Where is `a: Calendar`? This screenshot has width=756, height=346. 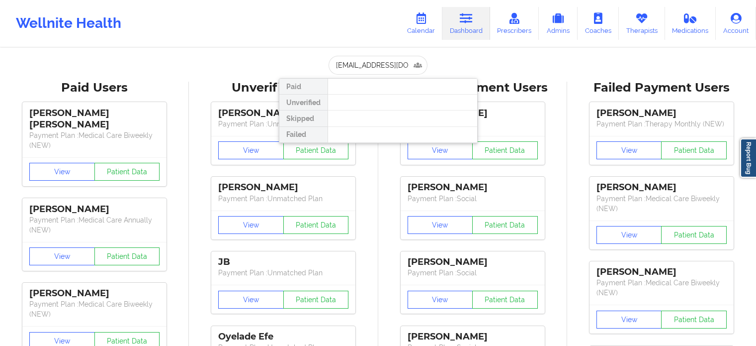 a: Calendar is located at coordinates (421, 23).